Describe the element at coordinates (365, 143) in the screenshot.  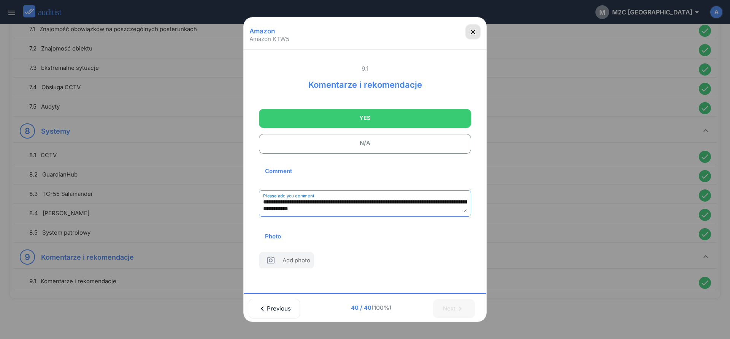
I see `span: N/A` at that location.